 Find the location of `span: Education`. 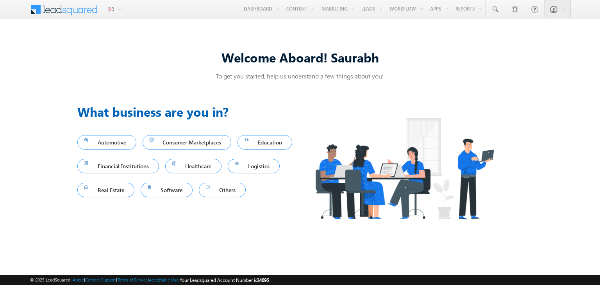

span: Education is located at coordinates (265, 142).